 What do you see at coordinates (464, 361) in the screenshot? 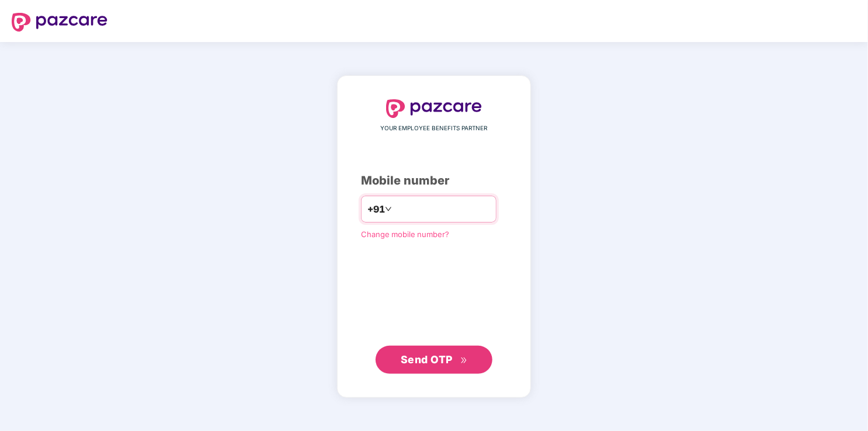
I see `span: double-right` at bounding box center [464, 361].